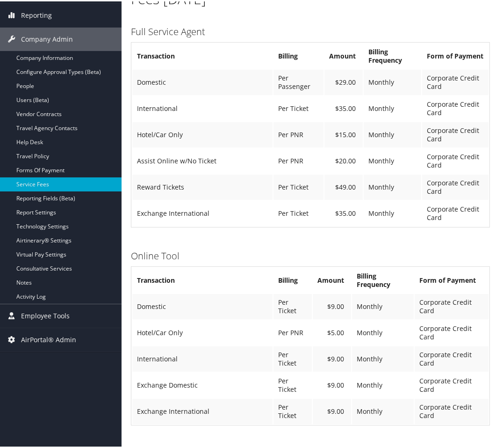 Image resolution: width=496 pixels, height=448 pixels. What do you see at coordinates (203, 384) in the screenshot?
I see `td: Exchange Domestic` at bounding box center [203, 384].